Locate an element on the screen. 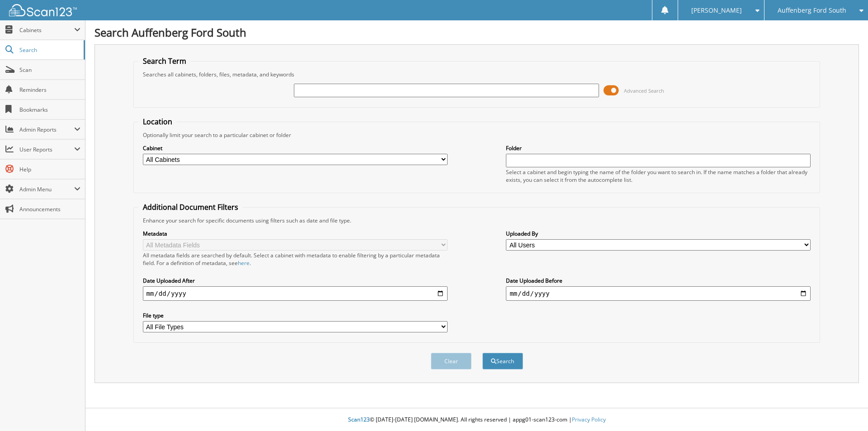 This screenshot has width=868, height=431. legend: Additional Document Filters is located at coordinates (190, 207).